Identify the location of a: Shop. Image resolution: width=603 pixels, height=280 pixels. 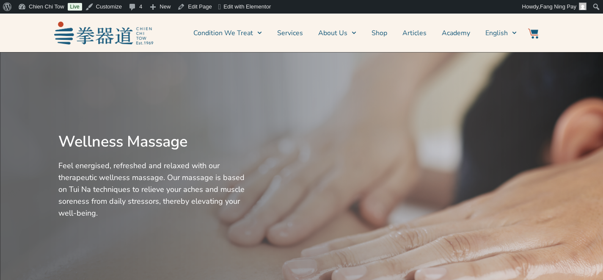
(379, 33).